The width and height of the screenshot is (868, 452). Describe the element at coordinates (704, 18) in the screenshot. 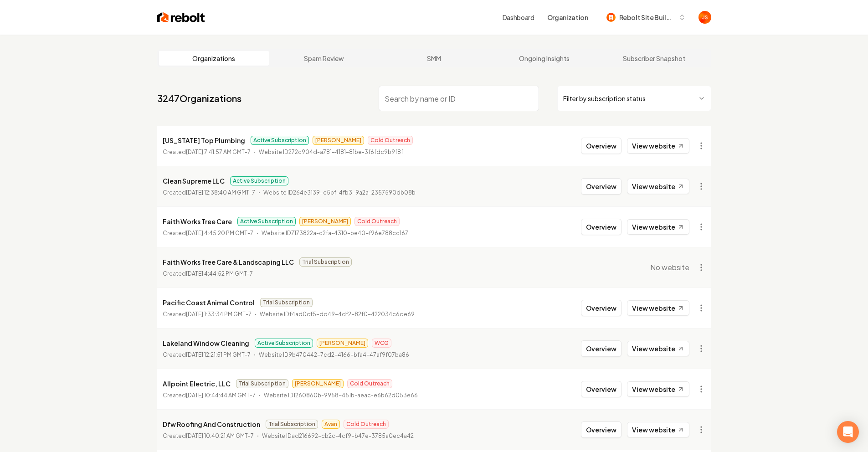

I see `img: James Shamoun` at that location.